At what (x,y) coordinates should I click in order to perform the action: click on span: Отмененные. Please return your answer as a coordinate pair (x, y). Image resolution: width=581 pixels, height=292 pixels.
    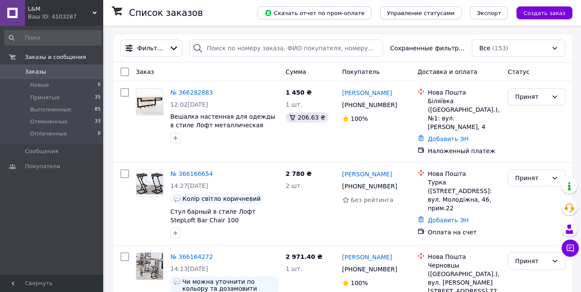
    Looking at the image, I should click on (49, 122).